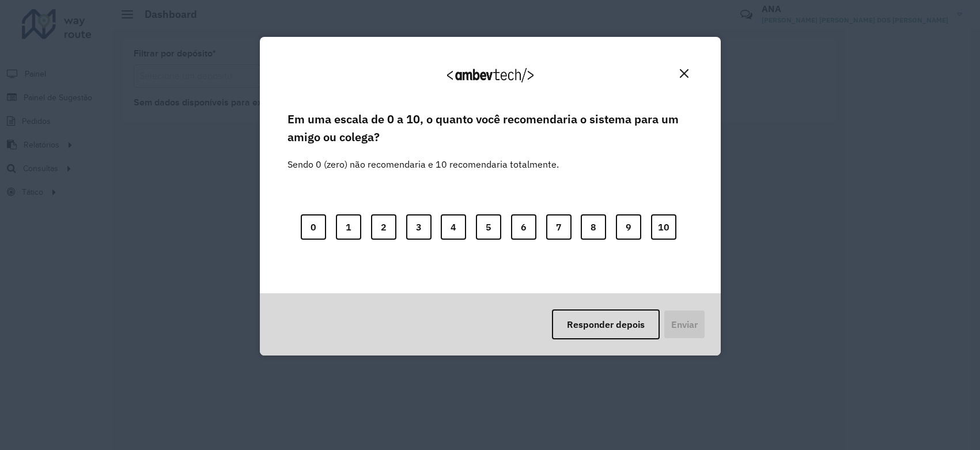 The image size is (980, 450). Describe the element at coordinates (524, 227) in the screenshot. I see `button: 6` at that location.